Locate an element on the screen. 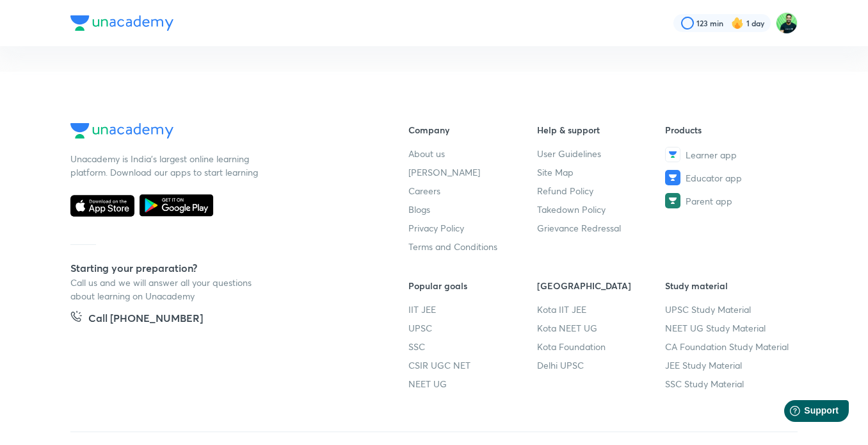 This screenshot has height=445, width=868. a: Site Map is located at coordinates (601, 172).